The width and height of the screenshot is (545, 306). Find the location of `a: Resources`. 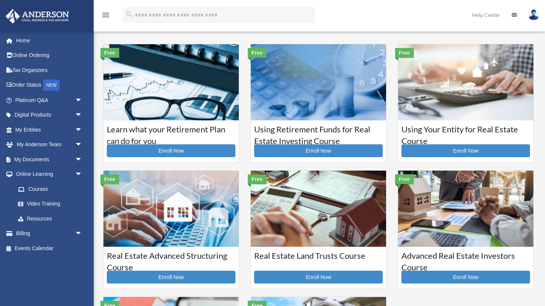

a: Resources is located at coordinates (52, 218).